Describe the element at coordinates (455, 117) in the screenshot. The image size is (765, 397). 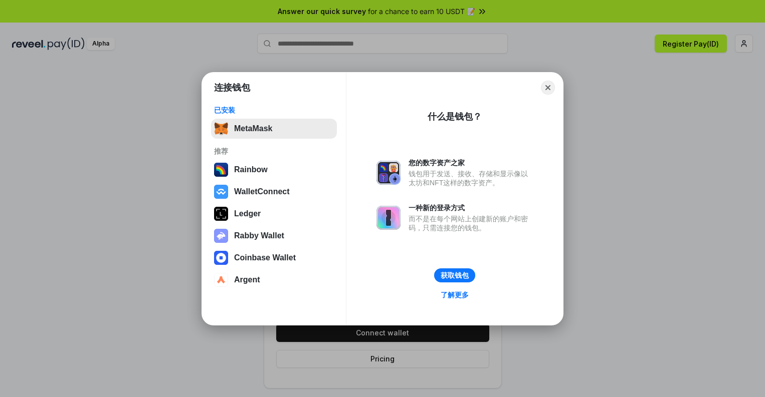
I see `div: 什么是钱包？` at that location.